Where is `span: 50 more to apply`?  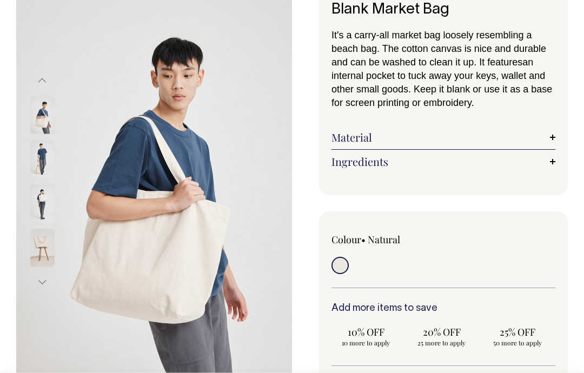 span: 50 more to apply is located at coordinates (518, 343).